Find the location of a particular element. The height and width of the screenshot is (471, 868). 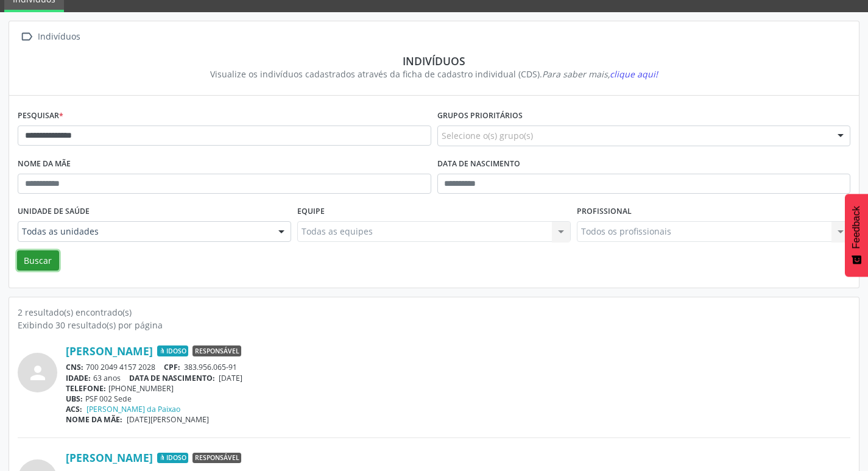

span: 383.956.065-91 is located at coordinates (210, 367).